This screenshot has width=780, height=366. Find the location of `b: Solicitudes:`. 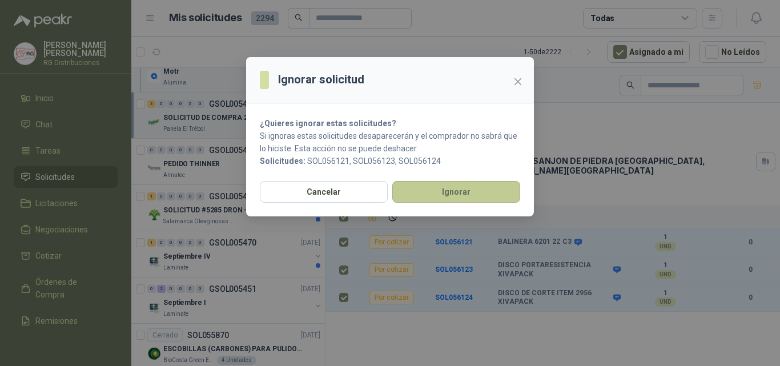

b: Solicitudes: is located at coordinates (283, 161).